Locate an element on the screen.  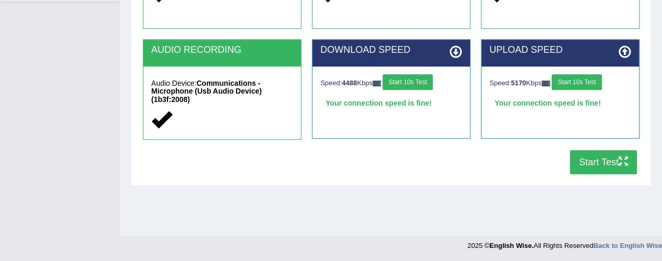
strong: Back to English Wise is located at coordinates (628, 246).